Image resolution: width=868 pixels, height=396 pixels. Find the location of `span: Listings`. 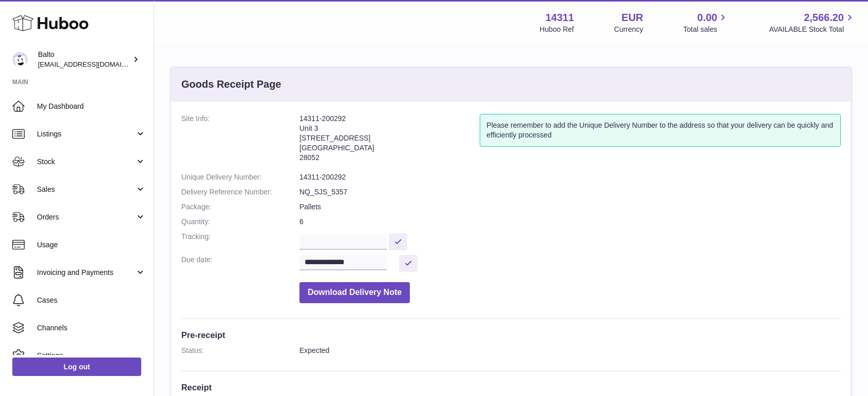

span: Listings is located at coordinates (86, 134).